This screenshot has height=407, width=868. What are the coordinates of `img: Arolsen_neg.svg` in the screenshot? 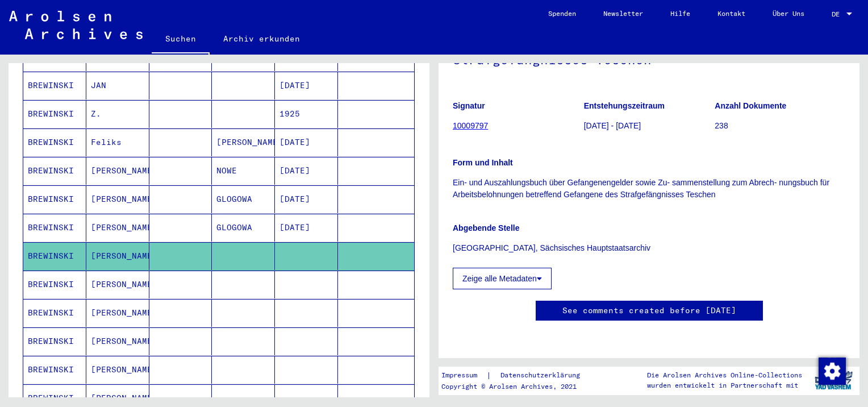 It's located at (75, 25).